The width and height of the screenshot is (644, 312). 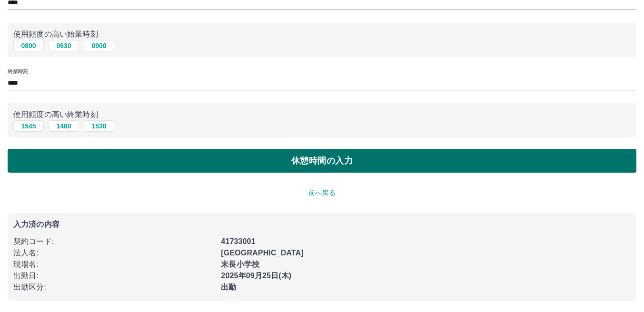 What do you see at coordinates (115, 253) in the screenshot?
I see `p: 法人名 :` at bounding box center [115, 253].